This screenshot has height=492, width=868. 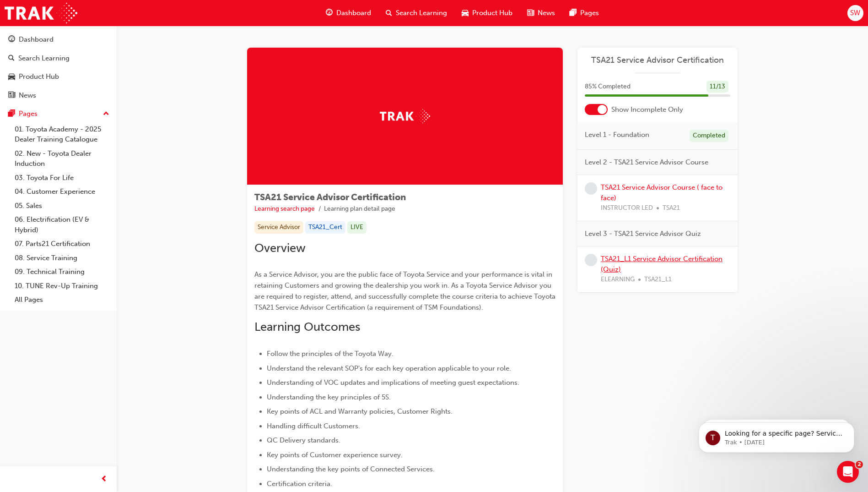 What do you see at coordinates (658, 60) in the screenshot?
I see `a: TSA21 Service Advisor Certification` at bounding box center [658, 60].